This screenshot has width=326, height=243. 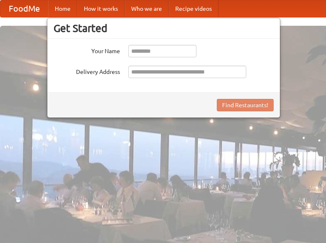 I want to click on a: Recipe videos, so click(x=194, y=9).